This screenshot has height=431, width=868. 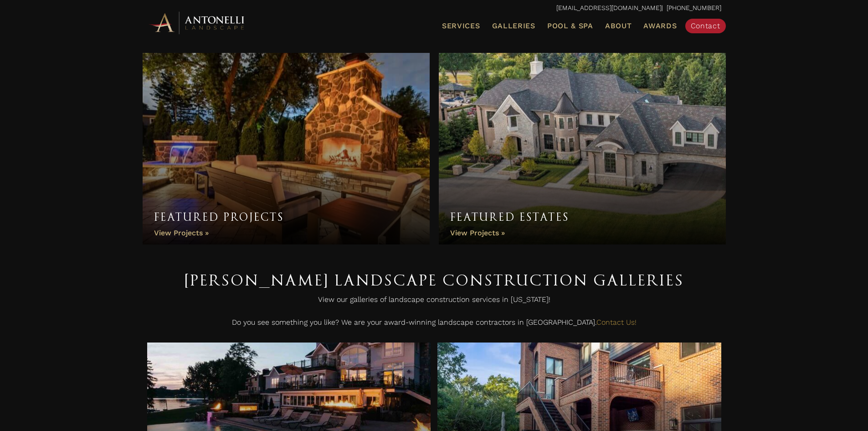 What do you see at coordinates (514, 26) in the screenshot?
I see `a: Galleries` at bounding box center [514, 26].